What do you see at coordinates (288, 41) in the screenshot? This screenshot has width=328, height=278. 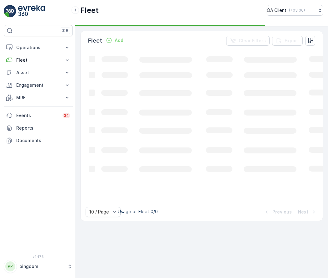 I see `button: Export` at bounding box center [288, 41].